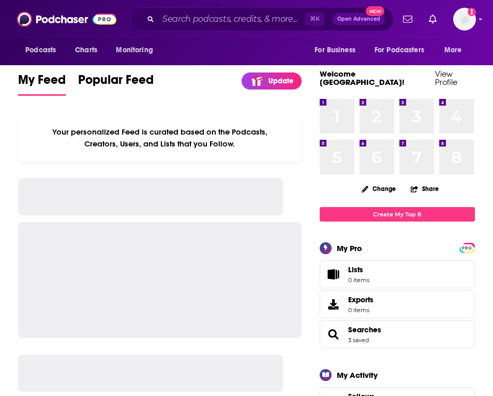 The width and height of the screenshot is (493, 396). Describe the element at coordinates (424, 188) in the screenshot. I see `button: Share` at that location.